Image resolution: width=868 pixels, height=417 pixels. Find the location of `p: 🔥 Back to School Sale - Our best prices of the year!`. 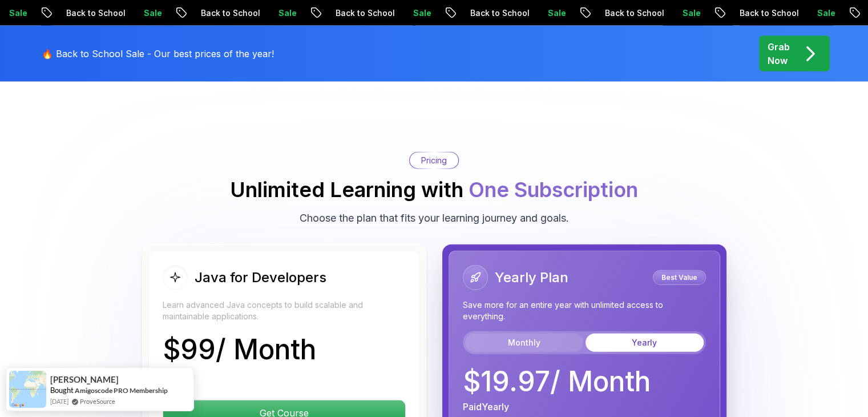

p: 🔥 Back to School Sale - Our best prices of the year! is located at coordinates (157, 54).